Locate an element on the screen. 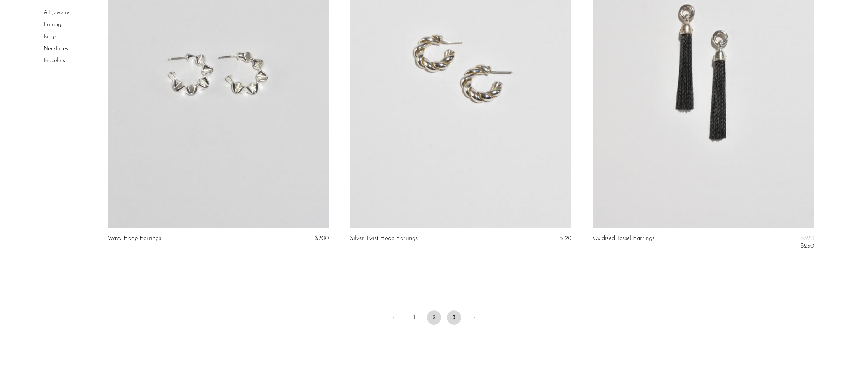  span: $320 is located at coordinates (808, 238).